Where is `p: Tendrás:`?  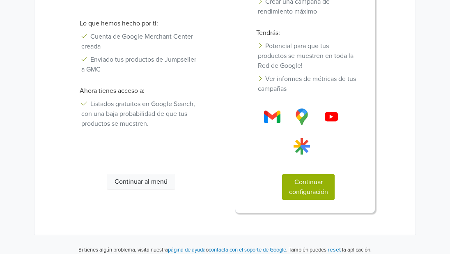
p: Tendrás: is located at coordinates (308, 33).